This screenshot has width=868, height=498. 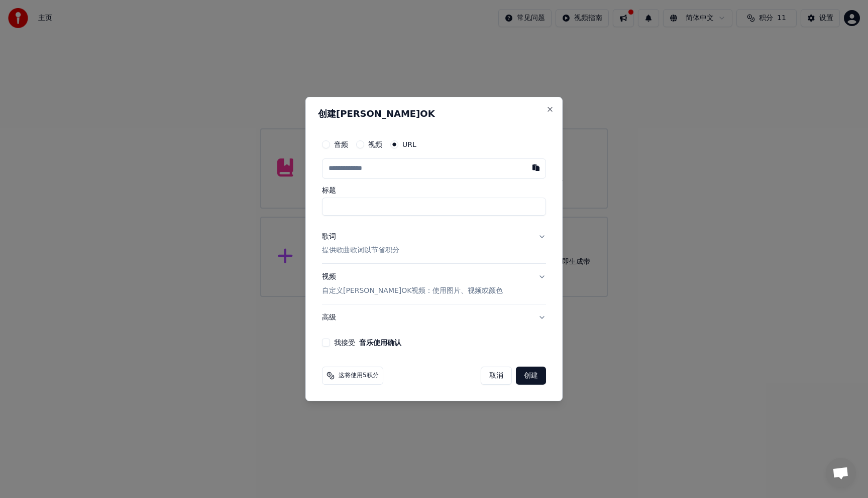 I want to click on button: 高级, so click(x=434, y=317).